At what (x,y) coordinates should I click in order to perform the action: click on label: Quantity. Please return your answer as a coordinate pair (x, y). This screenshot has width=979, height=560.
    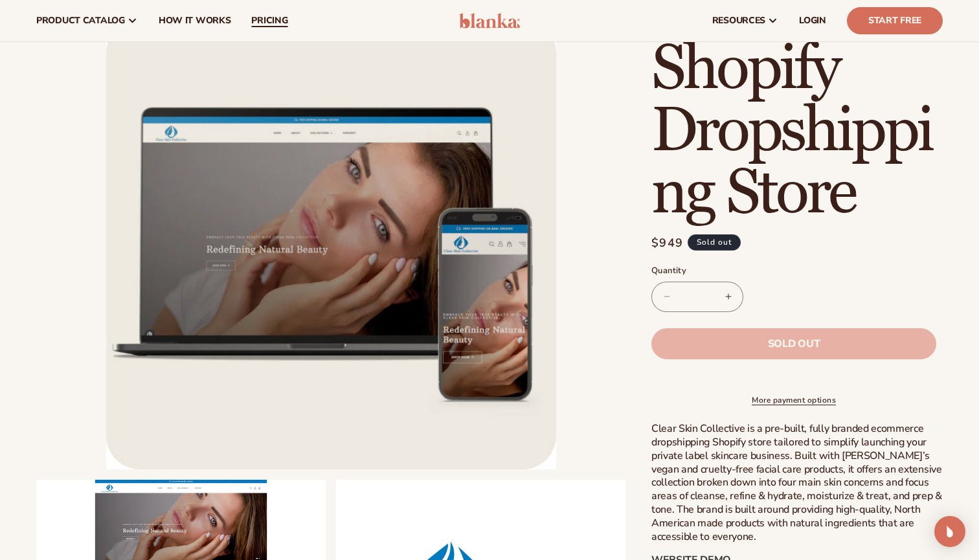
    Looking at the image, I should click on (794, 271).